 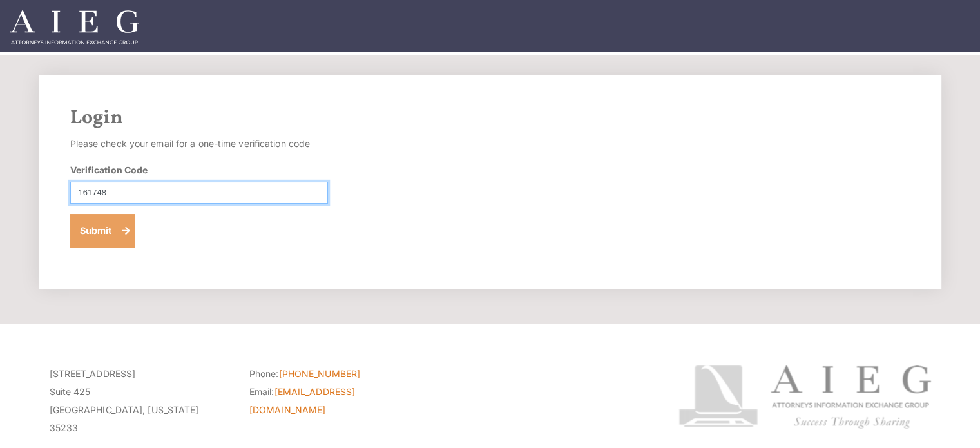 I want to click on li: Email:, so click(x=340, y=401).